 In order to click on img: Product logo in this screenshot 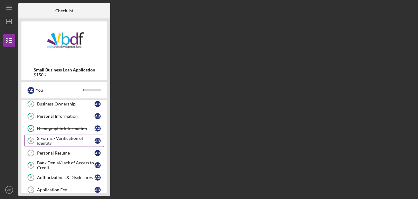, I will do `click(64, 43)`.